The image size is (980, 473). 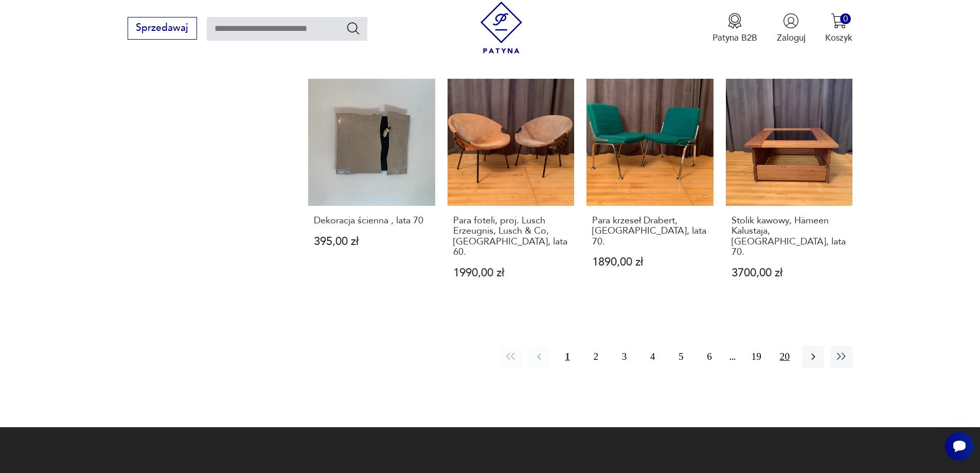 I want to click on p: 1990,00 zł, so click(x=510, y=273).